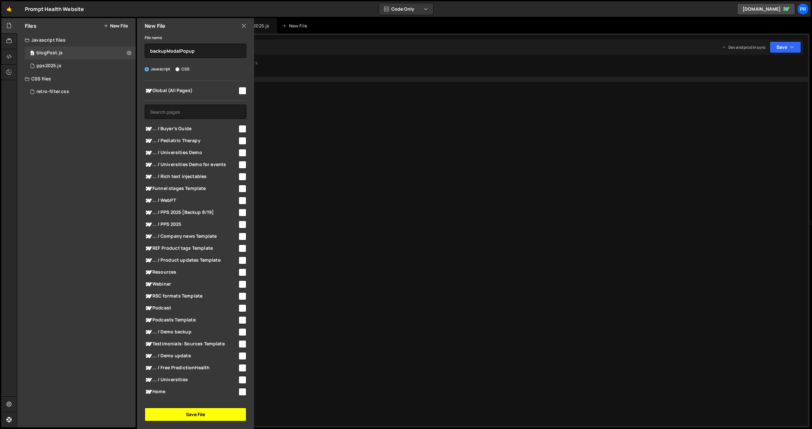 Image resolution: width=812 pixels, height=429 pixels. I want to click on label: File name, so click(153, 38).